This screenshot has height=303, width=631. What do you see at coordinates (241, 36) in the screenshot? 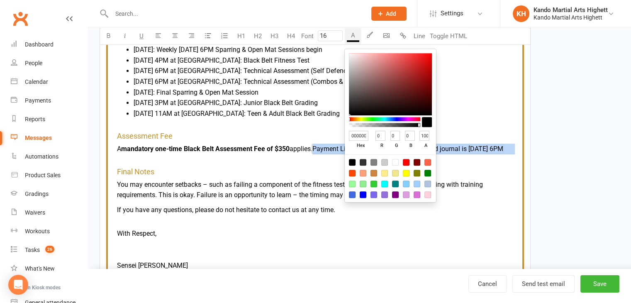
I see `button: H1` at bounding box center [241, 36].